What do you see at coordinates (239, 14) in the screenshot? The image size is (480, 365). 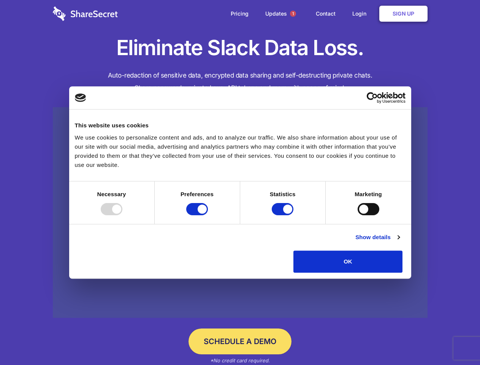 I see `a: Pricing` at bounding box center [239, 14].